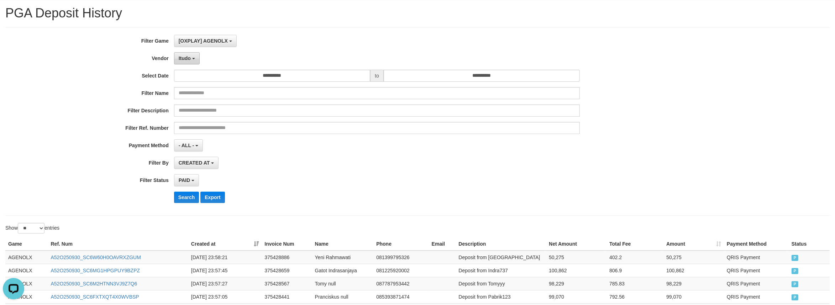 The width and height of the screenshot is (835, 305). Describe the element at coordinates (287, 258) in the screenshot. I see `td: 375428886` at that location.